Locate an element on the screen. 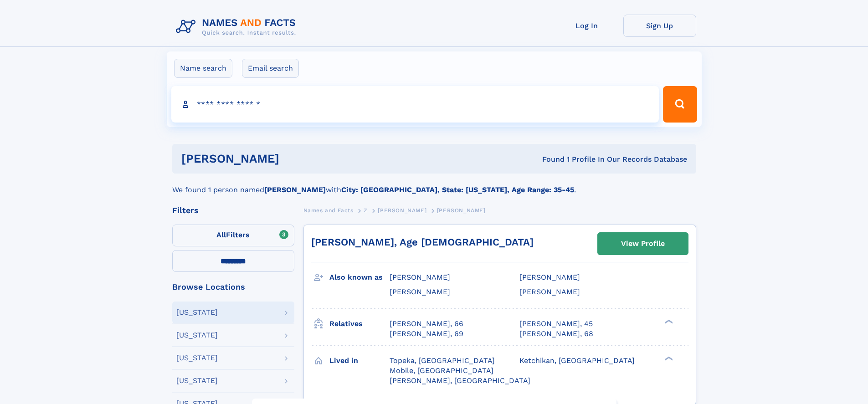 This screenshot has width=868, height=404. button: Search Button is located at coordinates (680, 104).